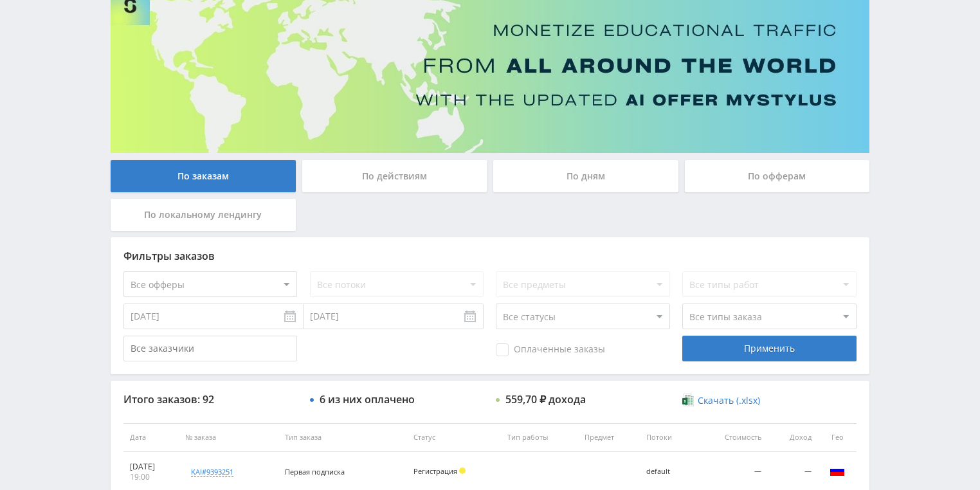 Image resolution: width=980 pixels, height=490 pixels. What do you see at coordinates (793, 438) in the screenshot?
I see `th: Доход` at bounding box center [793, 438].